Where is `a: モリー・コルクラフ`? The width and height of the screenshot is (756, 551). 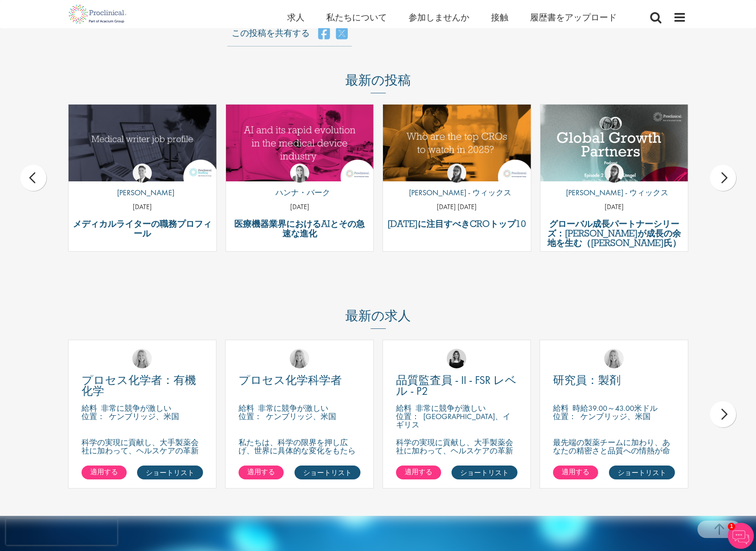 a: モリー・コルクラフ is located at coordinates (456, 358).